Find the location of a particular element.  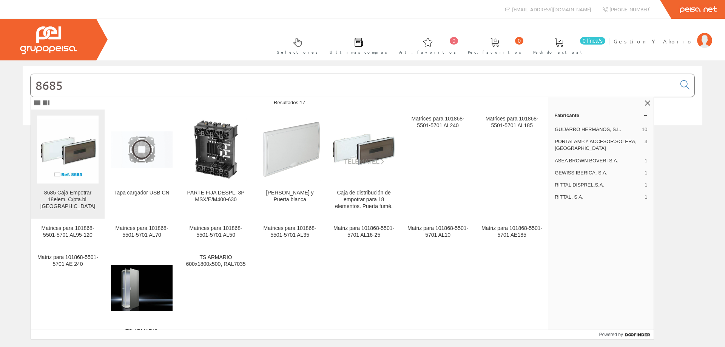

span: Últimas compras is located at coordinates (358, 52).